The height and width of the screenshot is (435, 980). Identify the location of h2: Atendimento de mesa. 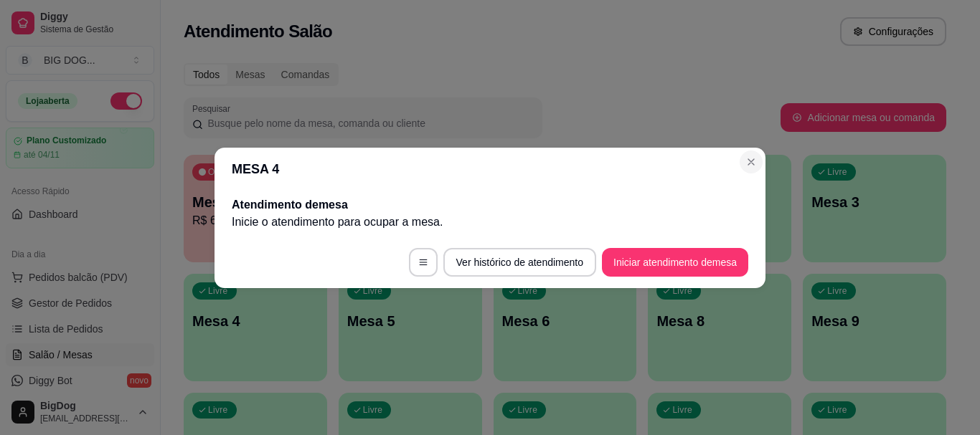
(490, 205).